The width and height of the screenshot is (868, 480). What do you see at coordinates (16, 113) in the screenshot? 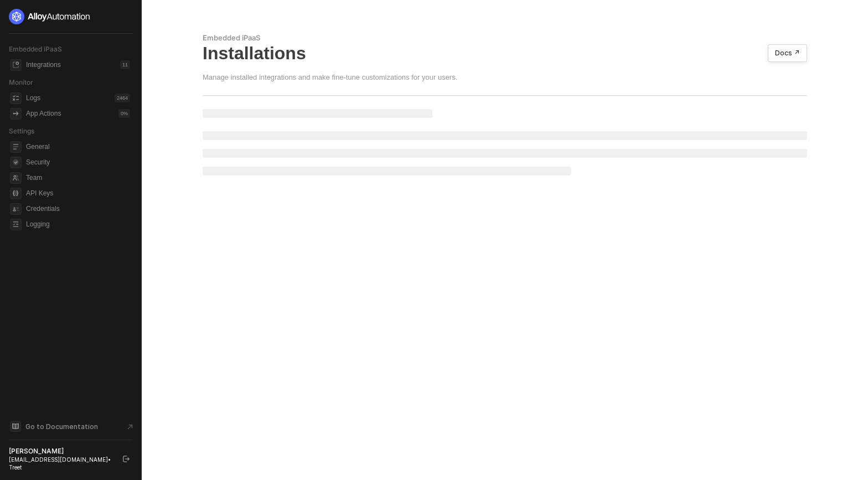
I see `span: icon-app-actions` at bounding box center [16, 113].